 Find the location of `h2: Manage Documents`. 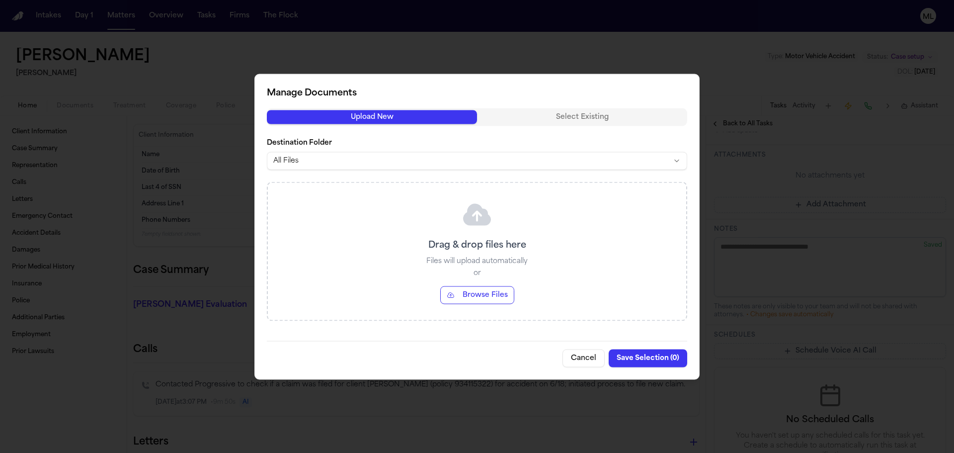

h2: Manage Documents is located at coordinates (477, 93).